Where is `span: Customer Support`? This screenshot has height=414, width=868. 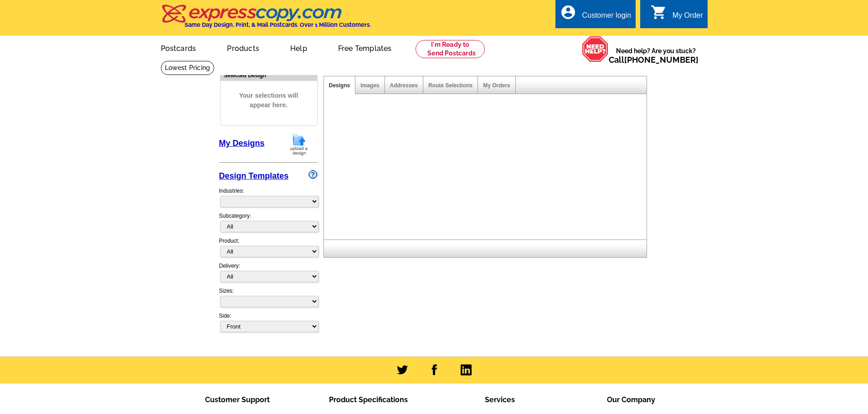
span: Customer Support is located at coordinates (238, 400).